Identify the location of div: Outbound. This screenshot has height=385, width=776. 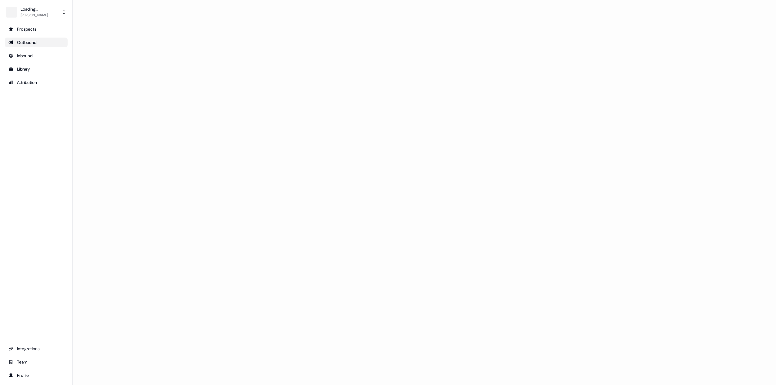
(36, 42).